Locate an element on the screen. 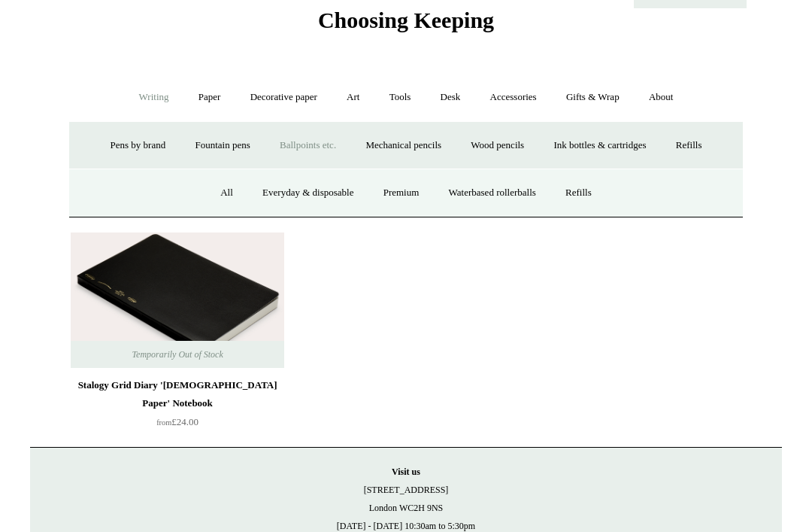 Image resolution: width=812 pixels, height=532 pixels. a: Decorative paper is located at coordinates (284, 97).